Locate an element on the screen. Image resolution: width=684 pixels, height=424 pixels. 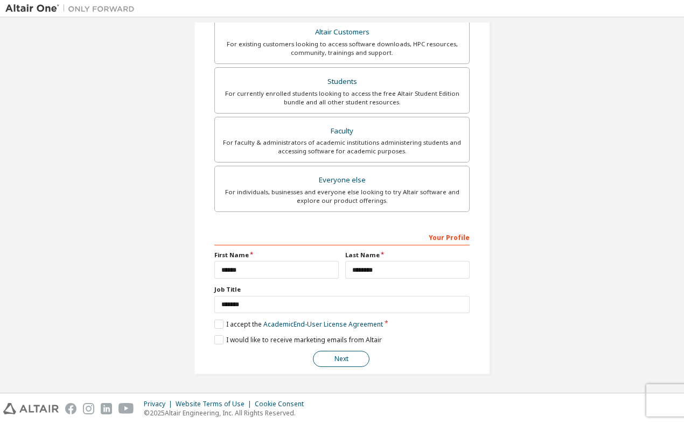
div: For individuals, businesses and everyone else looking to try Altair software and explore our prod... is located at coordinates (342, 197).